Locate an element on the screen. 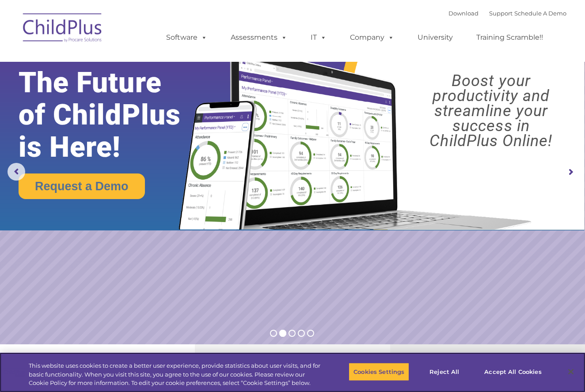 The width and height of the screenshot is (585, 392). a: Download is located at coordinates (464, 13).